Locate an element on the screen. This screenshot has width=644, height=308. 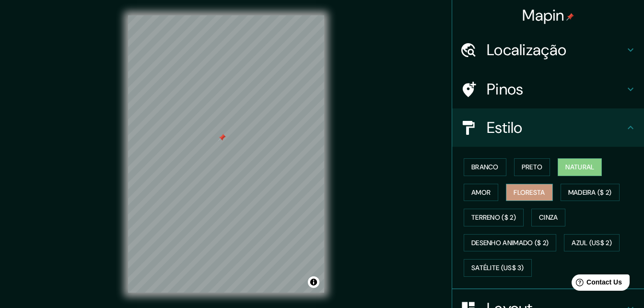
div: Estilo is located at coordinates (548, 128).